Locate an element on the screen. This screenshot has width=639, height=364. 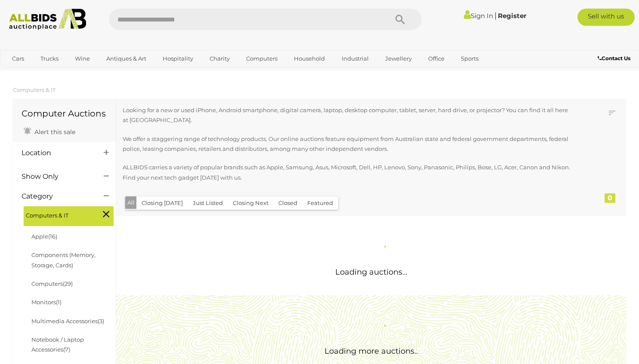
button: All is located at coordinates (131, 203).